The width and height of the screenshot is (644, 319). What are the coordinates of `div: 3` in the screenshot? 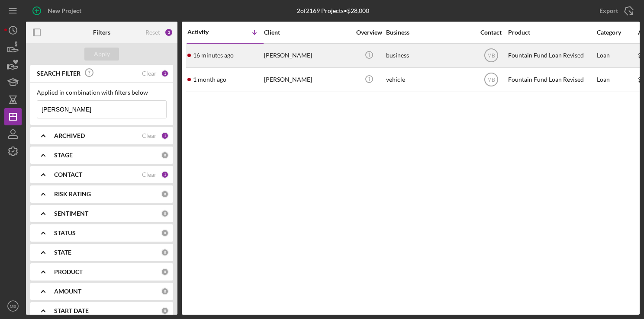 It's located at (169, 33).